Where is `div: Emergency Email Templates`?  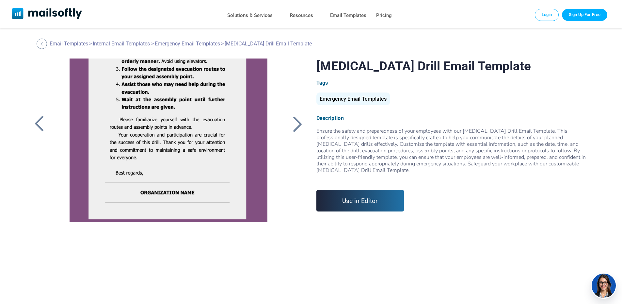
div: Emergency Email Templates is located at coordinates (353, 99).